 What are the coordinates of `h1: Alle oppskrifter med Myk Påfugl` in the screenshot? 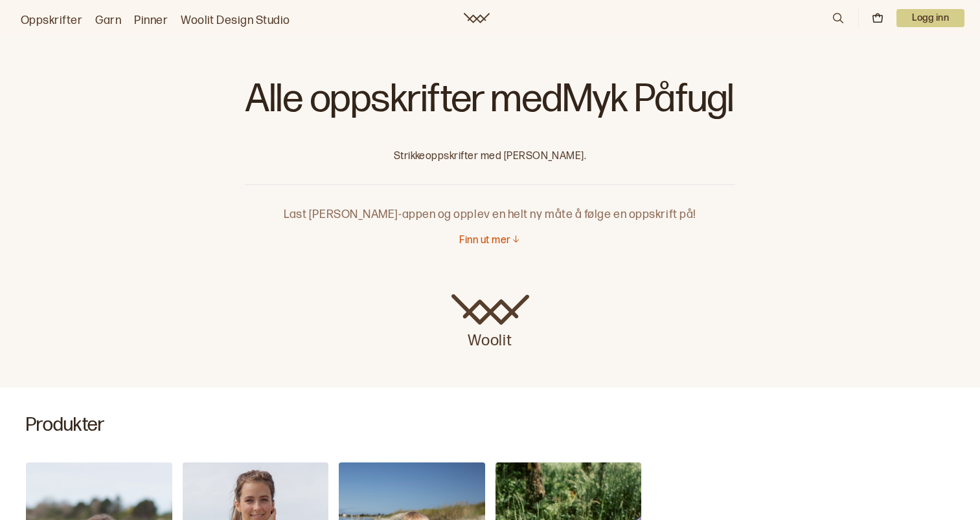 It's located at (489, 104).